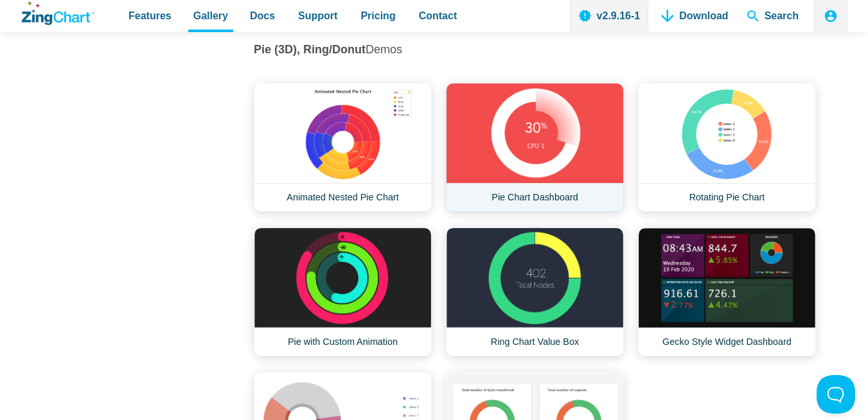 The image size is (868, 420). I want to click on span: Features, so click(149, 15).